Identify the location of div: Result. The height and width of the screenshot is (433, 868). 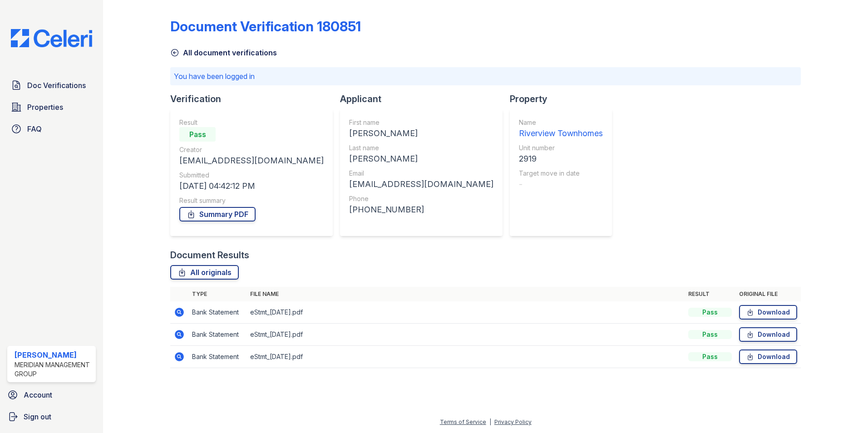
(252, 123).